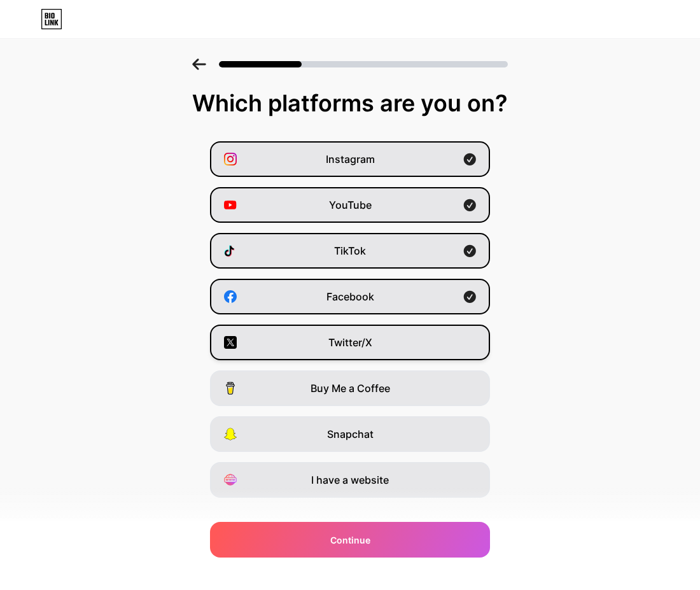 The height and width of the screenshot is (590, 700). What do you see at coordinates (350, 434) in the screenshot?
I see `span: Snapchat` at bounding box center [350, 434].